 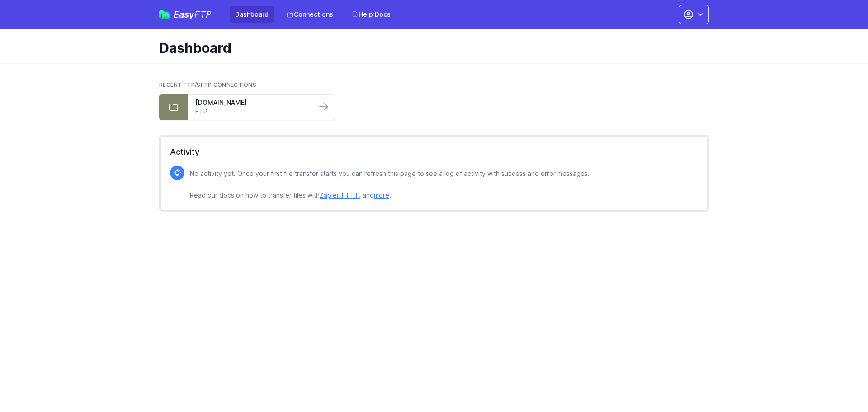 I want to click on span: FTP, so click(x=203, y=15).